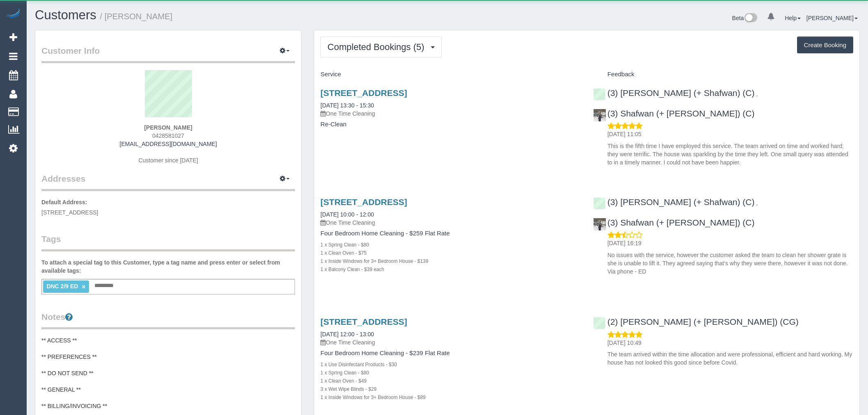 The image size is (868, 415). Describe the element at coordinates (373, 398) in the screenshot. I see `small: 1 x Inside Windows for 3+ Bedroom House - $89` at that location.